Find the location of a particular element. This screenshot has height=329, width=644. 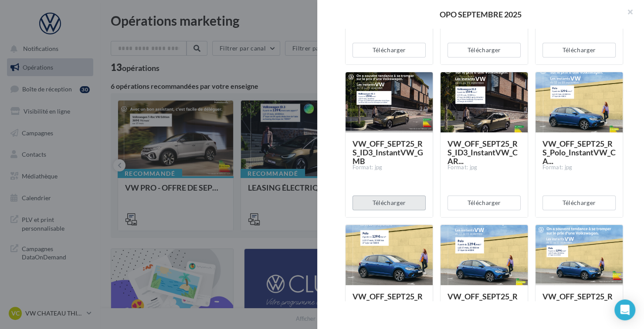

div: OPO SEPTEMBRE 2025 is located at coordinates (481, 14).